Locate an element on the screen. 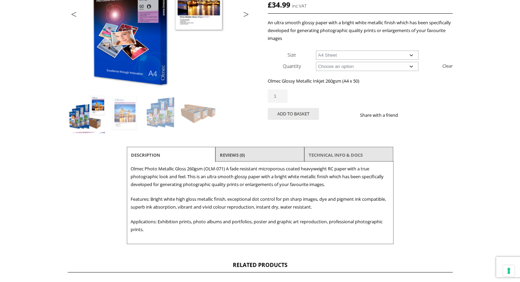  p: Olmec Photo Metallic Gloss 260gsm (OLM-071) A fade resistant microporous coated heavyweight RC pa... is located at coordinates (260, 177).